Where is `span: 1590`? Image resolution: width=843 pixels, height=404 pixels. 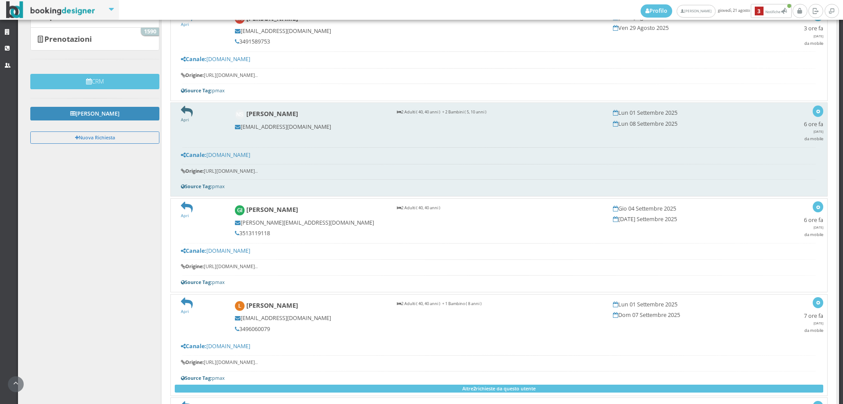
span: 1590 is located at coordinates (150, 32).